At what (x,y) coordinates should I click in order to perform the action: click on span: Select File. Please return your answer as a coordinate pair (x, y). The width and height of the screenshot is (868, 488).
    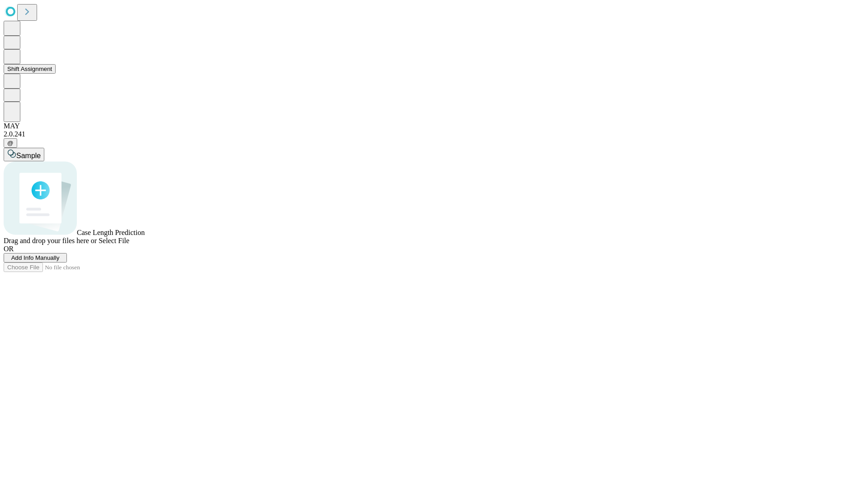
    Looking at the image, I should click on (113, 241).